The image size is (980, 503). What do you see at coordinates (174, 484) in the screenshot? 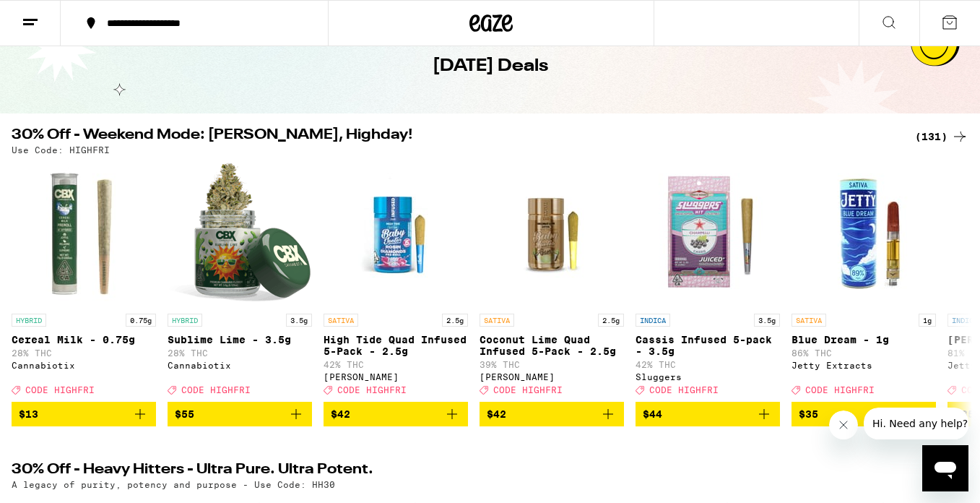
I see `p: A legacy of purity, potency and purpose - Use Code: HH30` at bounding box center [174, 484].